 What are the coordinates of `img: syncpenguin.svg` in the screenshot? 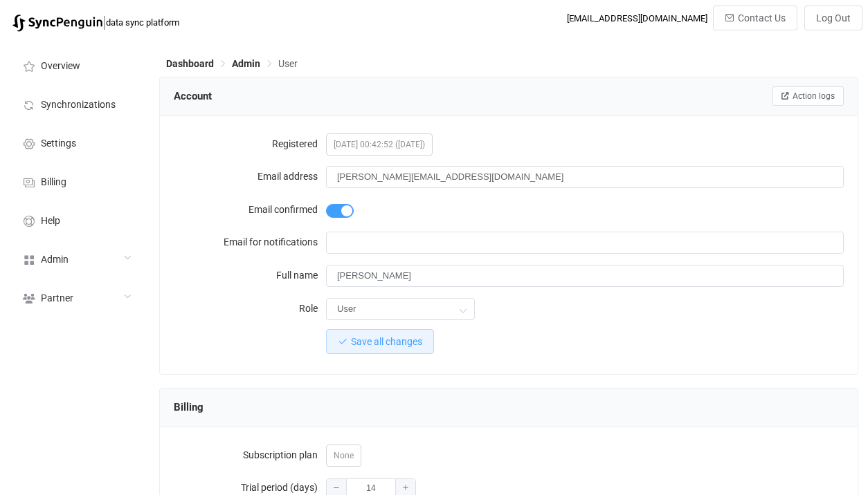 It's located at (57, 23).